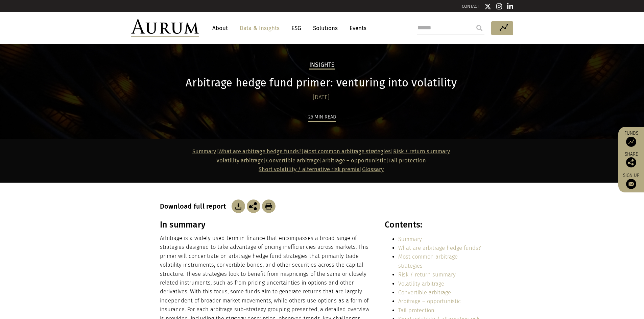 The width and height of the screenshot is (644, 319). I want to click on input: Submit, so click(479, 28).